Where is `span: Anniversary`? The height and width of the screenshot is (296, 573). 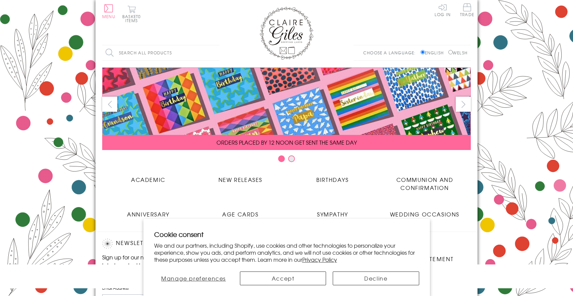
span: Anniversary is located at coordinates (148, 214).